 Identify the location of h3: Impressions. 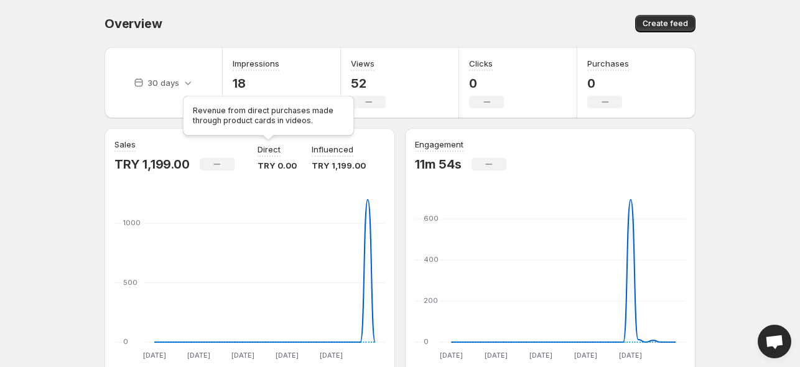
(256, 63).